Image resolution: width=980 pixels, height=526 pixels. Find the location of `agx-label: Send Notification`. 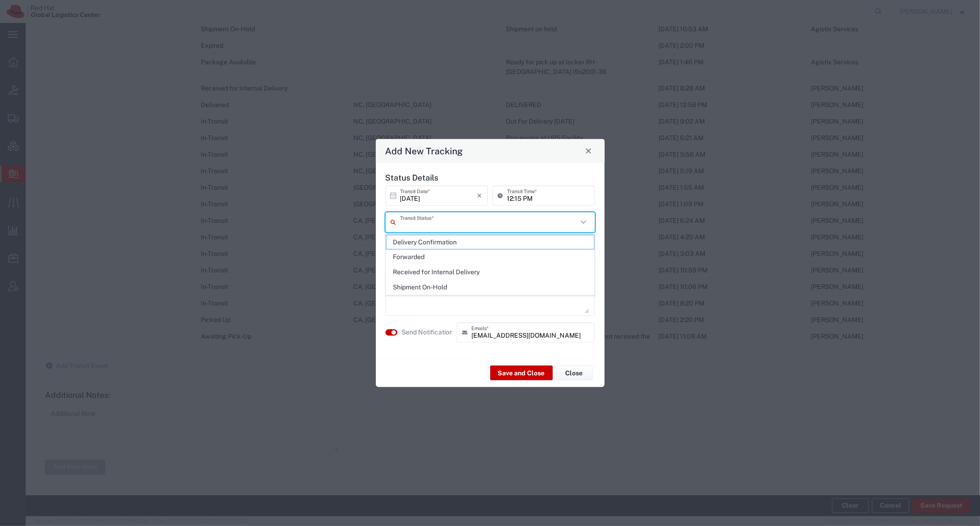

agx-label: Send Notification is located at coordinates (427, 332).